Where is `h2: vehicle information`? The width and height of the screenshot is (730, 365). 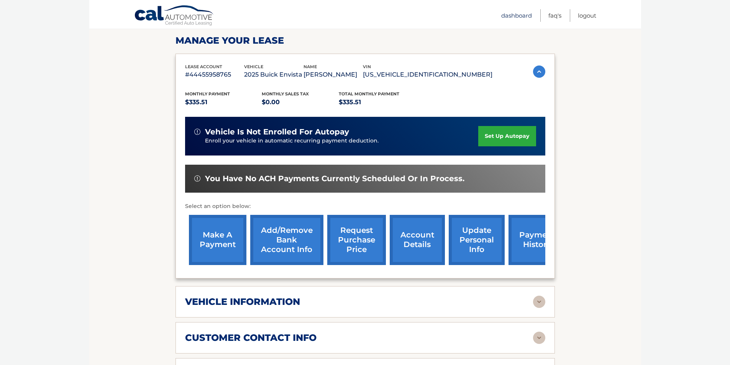
h2: vehicle information is located at coordinates (243, 302).